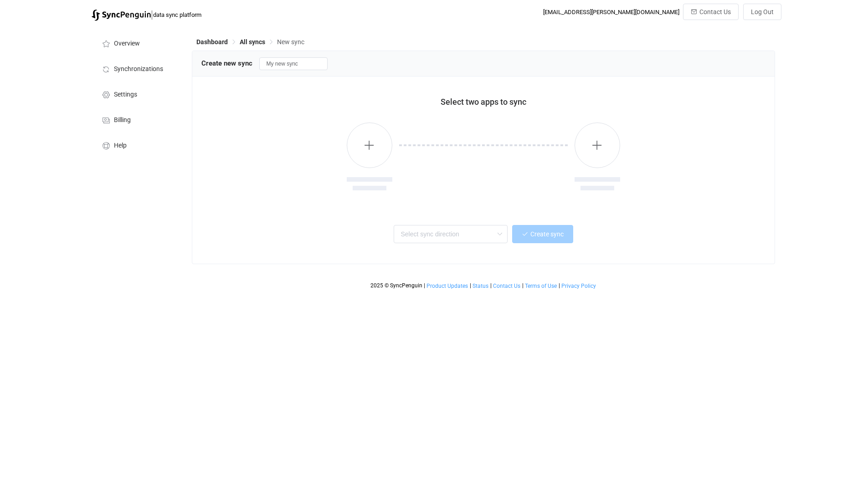 The image size is (868, 485). I want to click on a: Synchronizations, so click(137, 68).